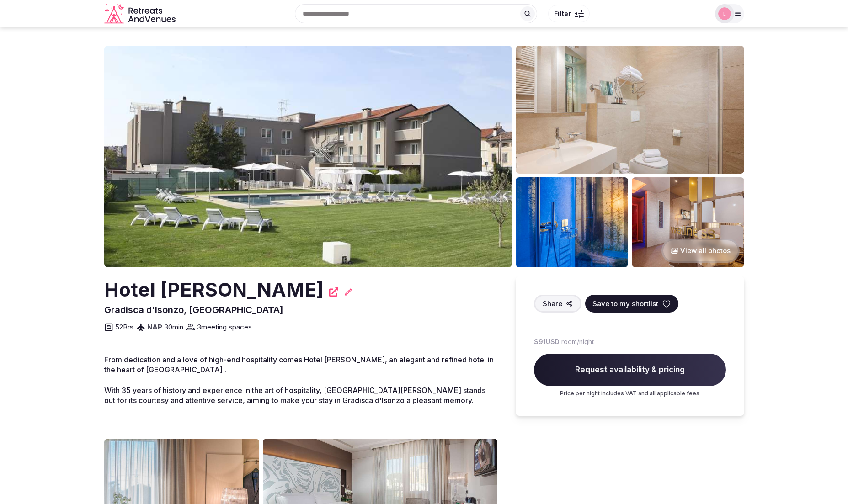 The image size is (848, 504). I want to click on img: Luis Mereiles, so click(725, 14).